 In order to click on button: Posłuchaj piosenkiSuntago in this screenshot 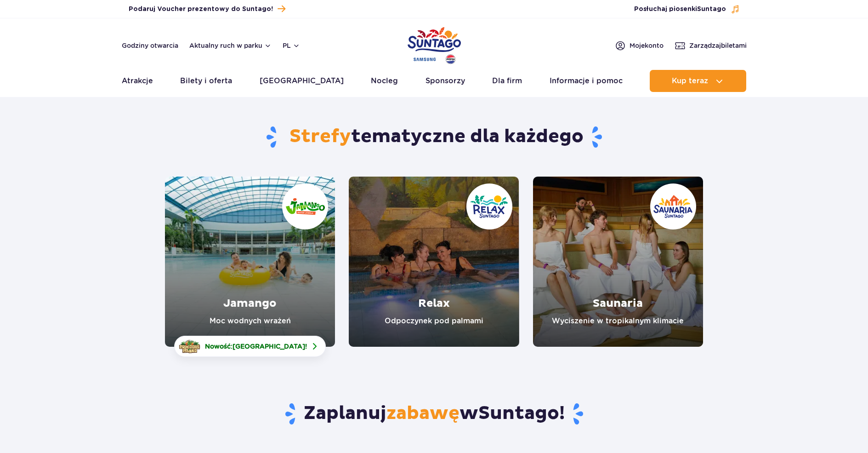, I will do `click(687, 9)`.